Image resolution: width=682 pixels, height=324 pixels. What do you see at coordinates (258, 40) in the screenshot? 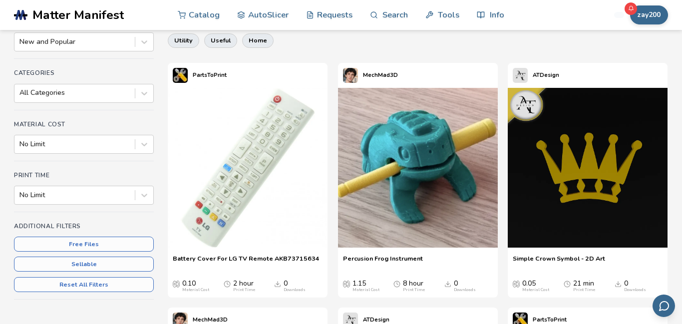
I see `button: home` at bounding box center [258, 40].